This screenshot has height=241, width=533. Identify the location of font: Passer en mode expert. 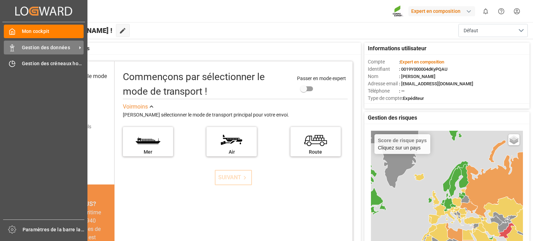
(321, 78).